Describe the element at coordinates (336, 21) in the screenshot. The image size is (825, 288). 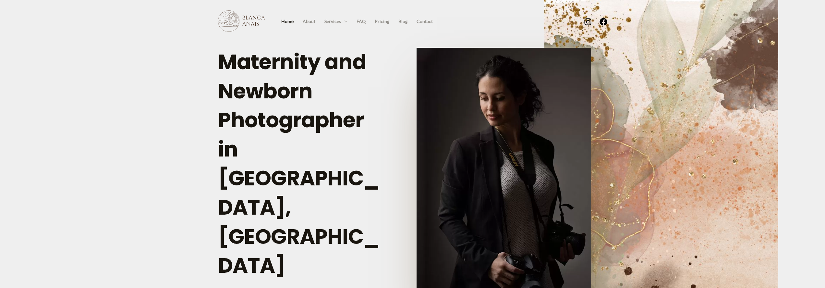
I see `a: Services` at that location.